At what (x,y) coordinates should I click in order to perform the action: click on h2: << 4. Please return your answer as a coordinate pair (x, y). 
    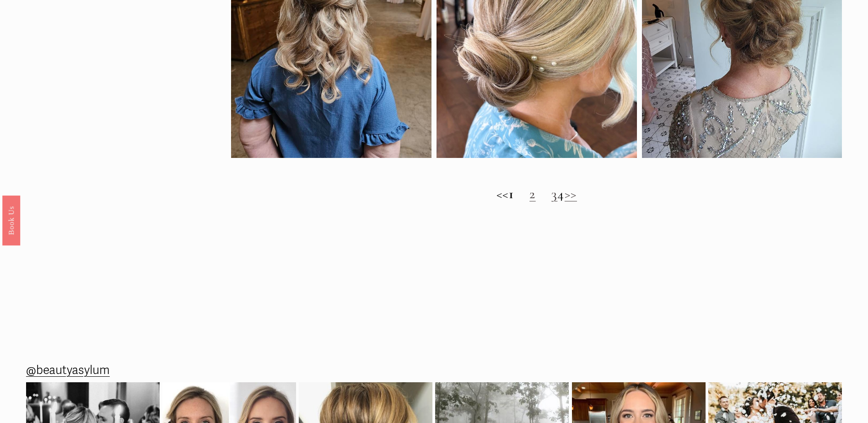
    Looking at the image, I should click on (536, 194).